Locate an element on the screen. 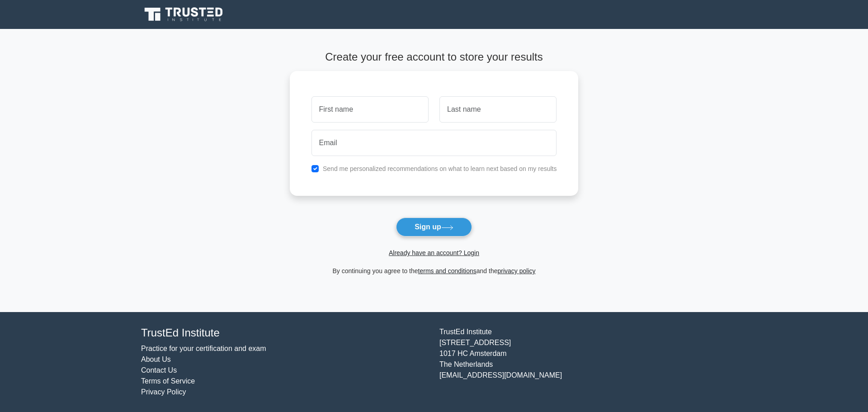 The width and height of the screenshot is (868, 412). a: privacy policy is located at coordinates (517, 271).